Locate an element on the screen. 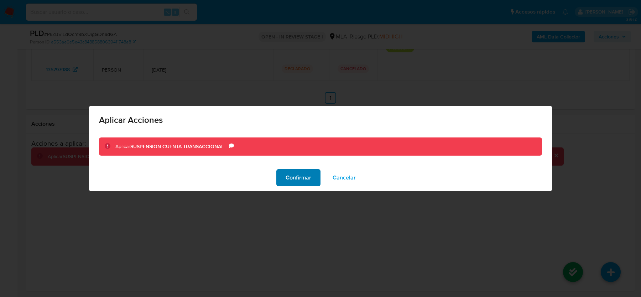 The height and width of the screenshot is (297, 641). b: SUSPENSION CUENTA TRANSACCIONAL is located at coordinates (177, 146).